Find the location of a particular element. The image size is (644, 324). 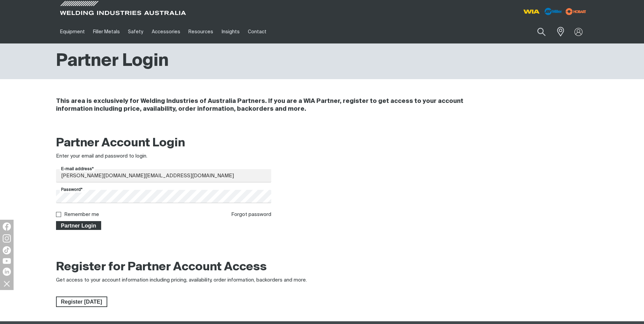

a: Register Today is located at coordinates (82, 302).